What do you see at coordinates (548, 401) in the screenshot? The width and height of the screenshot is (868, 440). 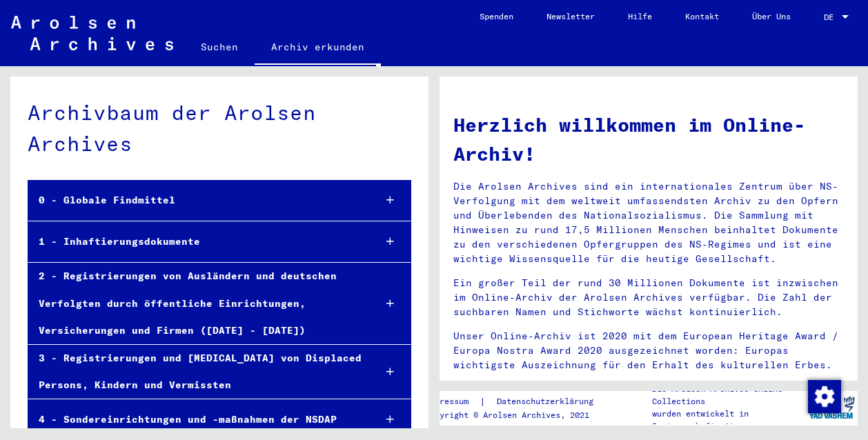 I see `a: Datenschutzerklärung` at bounding box center [548, 401].